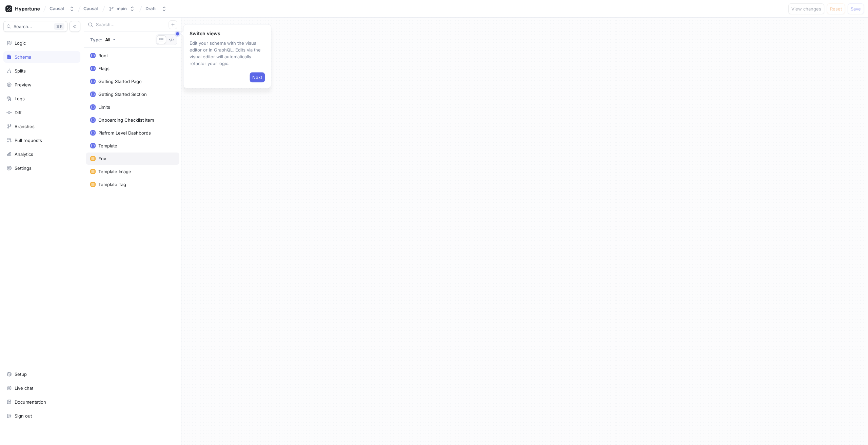  Describe the element at coordinates (156, 8) in the screenshot. I see `button: Draft` at that location.